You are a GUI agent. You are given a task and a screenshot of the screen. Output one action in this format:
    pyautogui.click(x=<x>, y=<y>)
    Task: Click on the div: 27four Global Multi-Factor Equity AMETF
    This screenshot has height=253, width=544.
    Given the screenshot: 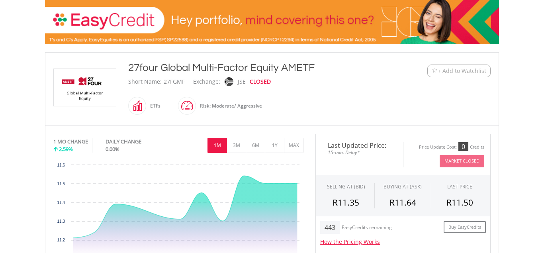 What is the action you would take?
    pyautogui.click(x=253, y=68)
    